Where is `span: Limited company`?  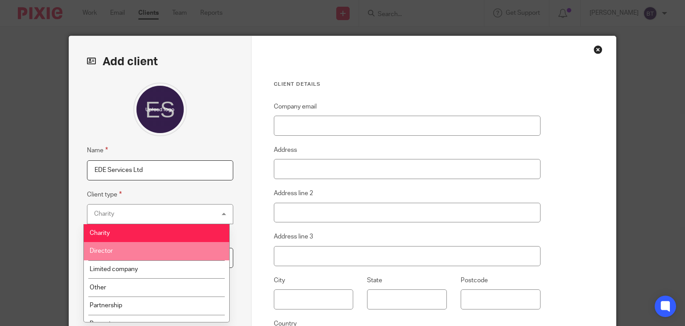 span: Limited company is located at coordinates (114, 269).